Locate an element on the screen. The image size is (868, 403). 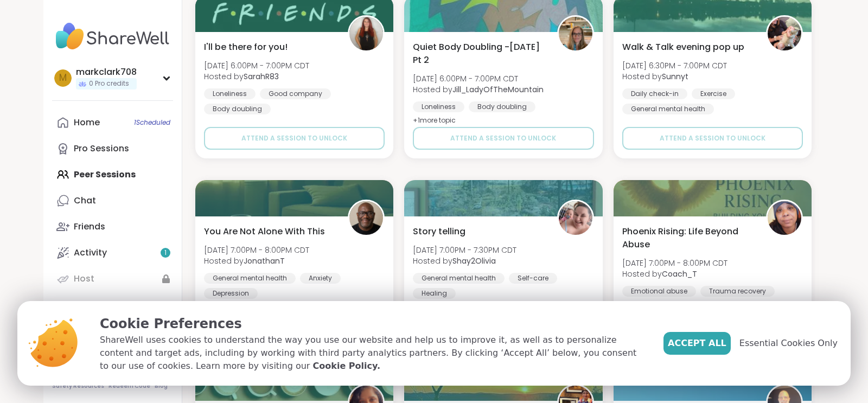
b: Sunnyt is located at coordinates (675, 77).